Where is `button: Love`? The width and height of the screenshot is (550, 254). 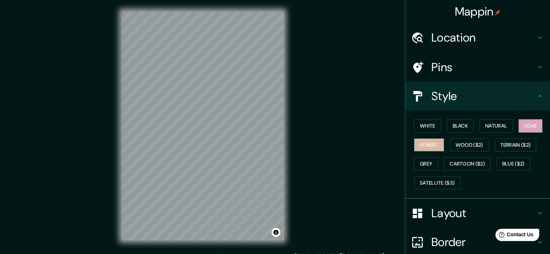 button: Love is located at coordinates (530, 126).